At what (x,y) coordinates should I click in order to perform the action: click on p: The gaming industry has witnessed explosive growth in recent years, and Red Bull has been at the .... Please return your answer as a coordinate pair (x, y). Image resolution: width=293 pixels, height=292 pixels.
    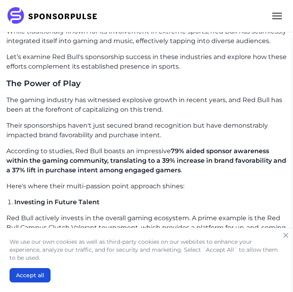
    Looking at the image, I should click on (147, 105).